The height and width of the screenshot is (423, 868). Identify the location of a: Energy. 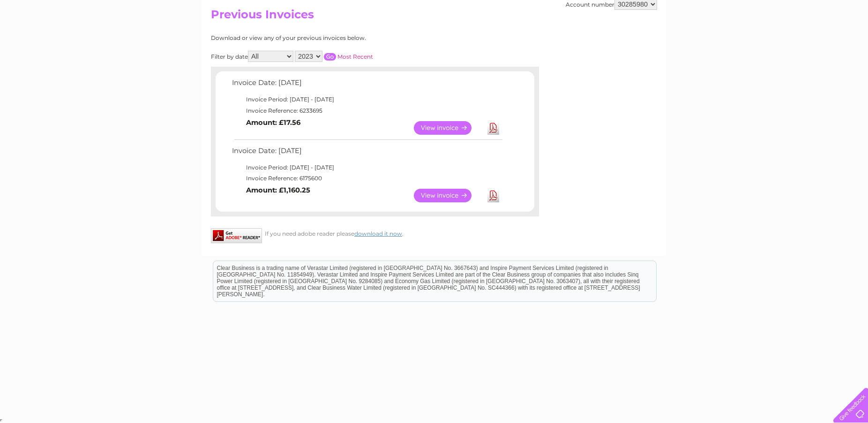
(737, 43).